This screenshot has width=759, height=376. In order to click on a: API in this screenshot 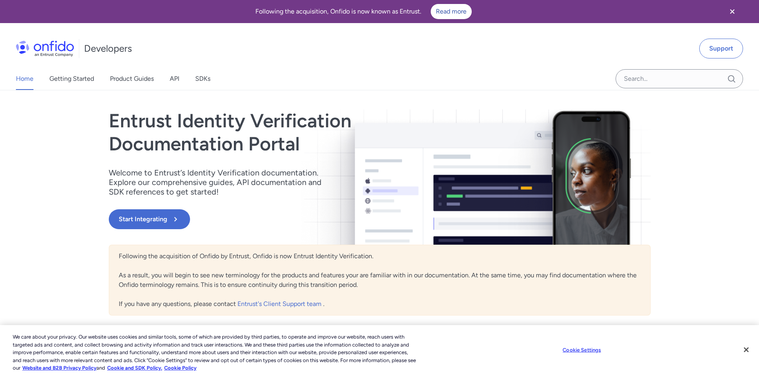, I will do `click(174, 79)`.